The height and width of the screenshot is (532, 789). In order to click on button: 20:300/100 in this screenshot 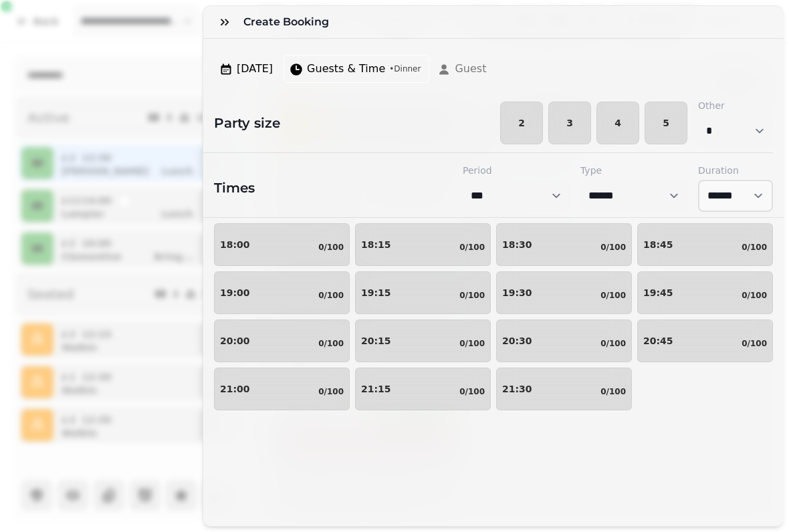, I will do `click(564, 341)`.